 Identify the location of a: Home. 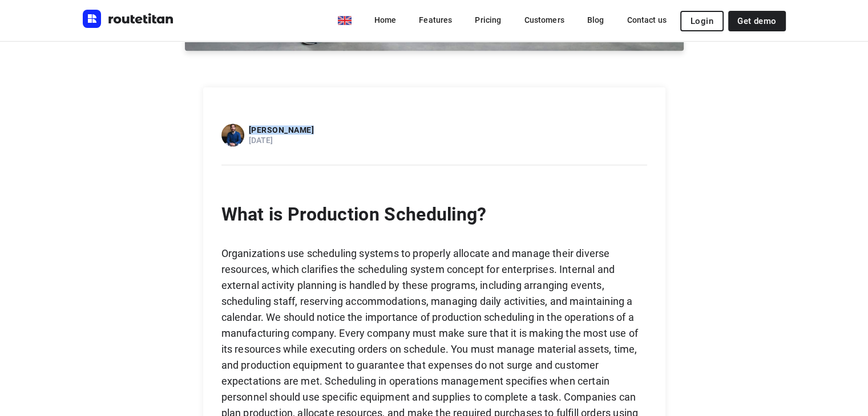
(385, 20).